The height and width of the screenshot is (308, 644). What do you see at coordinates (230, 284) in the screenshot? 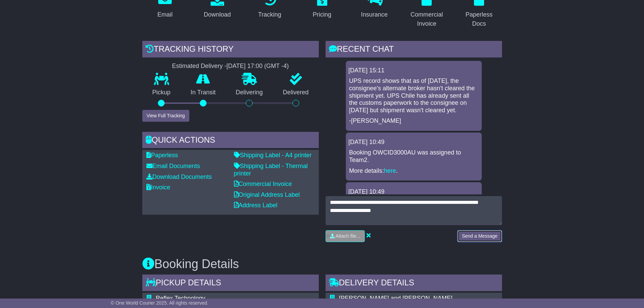
I see `div: Pickup Details` at bounding box center [230, 284].